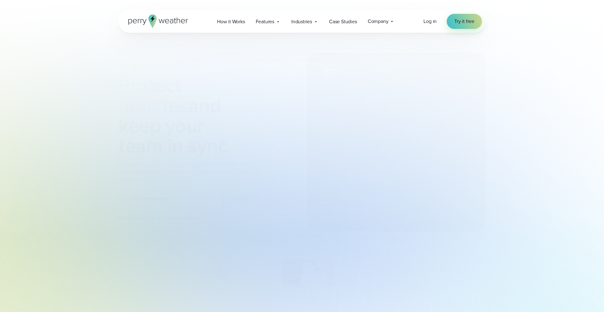 Image resolution: width=604 pixels, height=312 pixels. Describe the element at coordinates (464, 21) in the screenshot. I see `a: Try it free` at that location.